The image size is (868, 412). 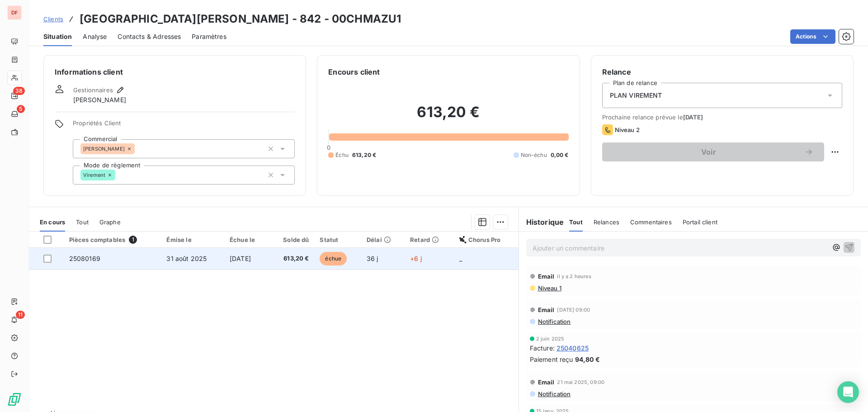 I want to click on span: Analyse, so click(x=95, y=37).